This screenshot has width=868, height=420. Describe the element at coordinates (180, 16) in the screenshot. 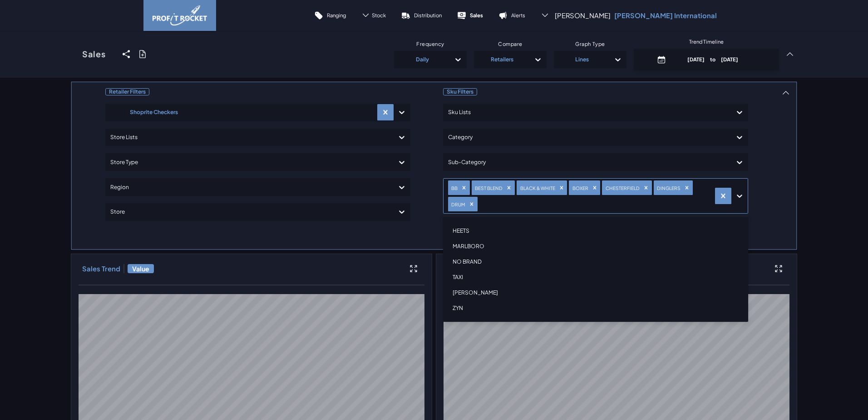

I see `img: image` at that location.